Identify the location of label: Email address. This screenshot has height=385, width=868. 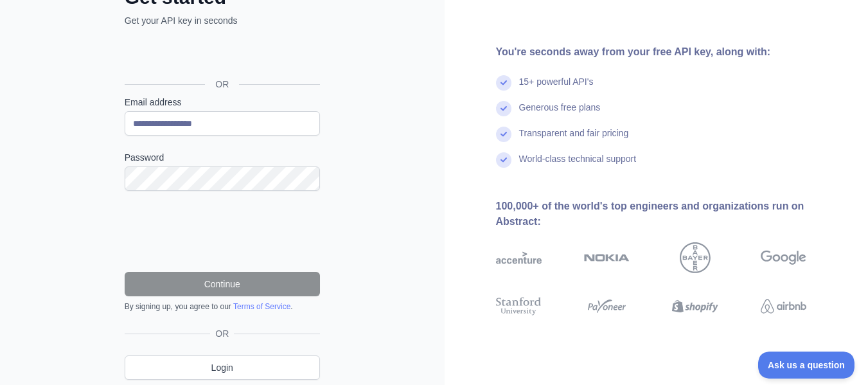
(223, 102).